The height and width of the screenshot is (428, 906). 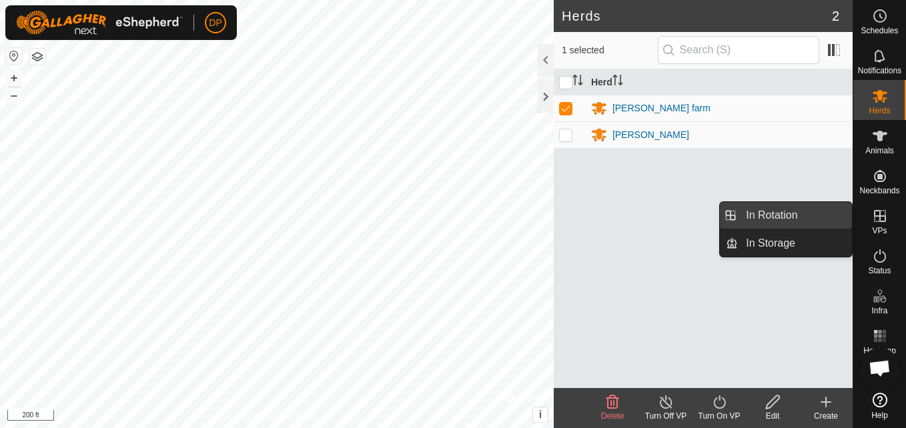 I want to click on span: Status, so click(x=879, y=271).